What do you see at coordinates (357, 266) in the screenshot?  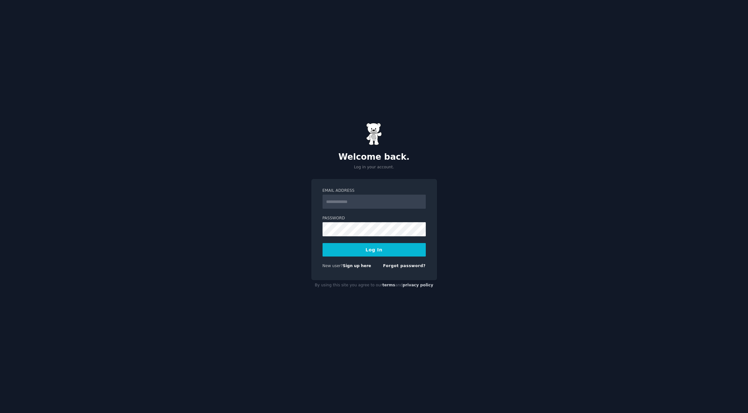 I see `a: Sign up here` at bounding box center [357, 266].